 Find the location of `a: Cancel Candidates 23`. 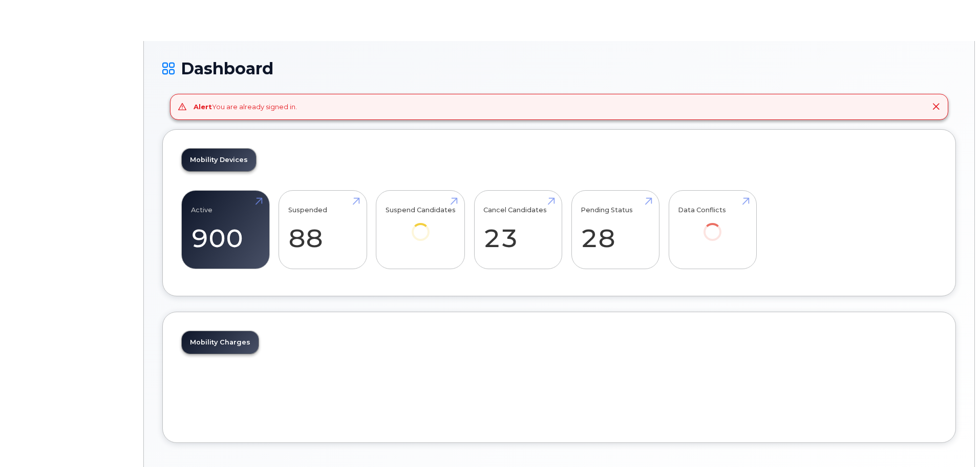

a: Cancel Candidates 23 is located at coordinates (517, 229).